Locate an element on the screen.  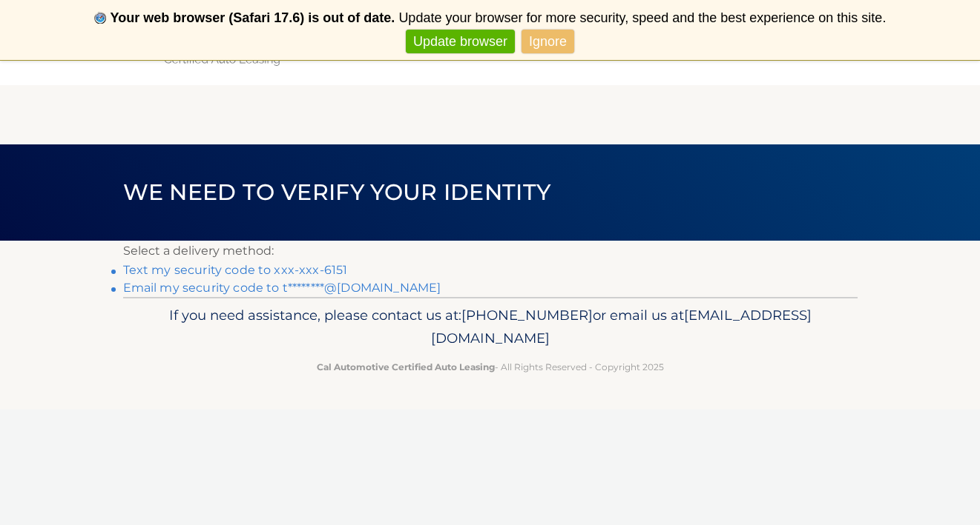
a: Text my security code to xxx-xxx-6151 is located at coordinates (235, 270).